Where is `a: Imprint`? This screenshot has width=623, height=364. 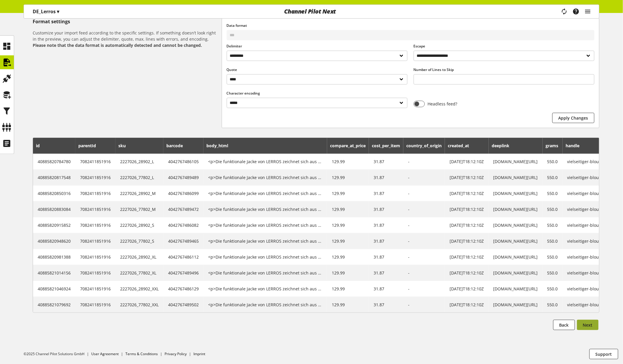
a: Imprint is located at coordinates (200, 354).